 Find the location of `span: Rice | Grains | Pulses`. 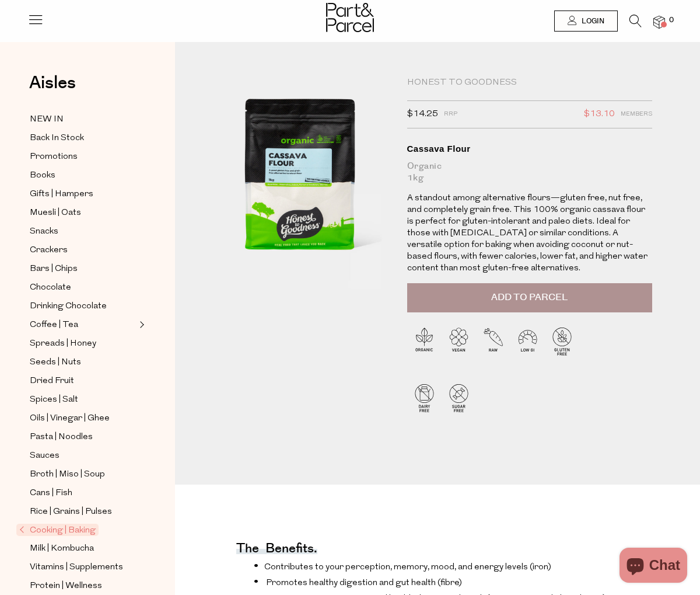

span: Rice | Grains | Pulses is located at coordinates (70, 512).